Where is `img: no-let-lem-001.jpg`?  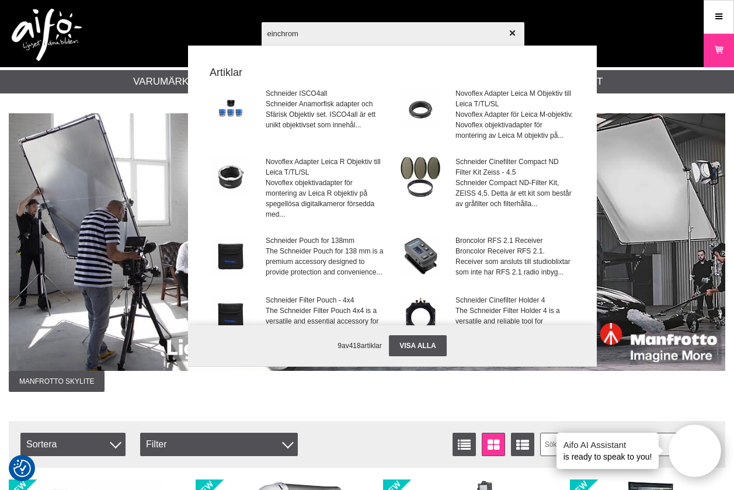 img: no-let-lem-001.jpg is located at coordinates (420, 109).